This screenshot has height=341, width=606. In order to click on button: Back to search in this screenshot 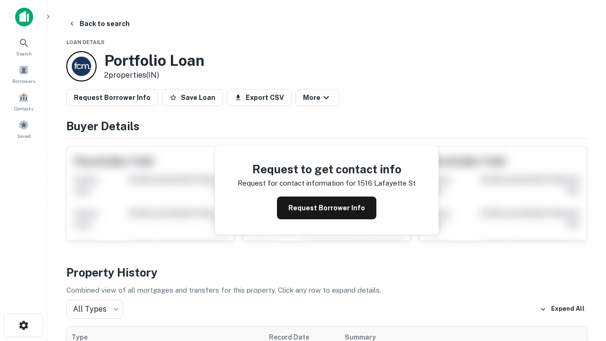, I will do `click(99, 24)`.